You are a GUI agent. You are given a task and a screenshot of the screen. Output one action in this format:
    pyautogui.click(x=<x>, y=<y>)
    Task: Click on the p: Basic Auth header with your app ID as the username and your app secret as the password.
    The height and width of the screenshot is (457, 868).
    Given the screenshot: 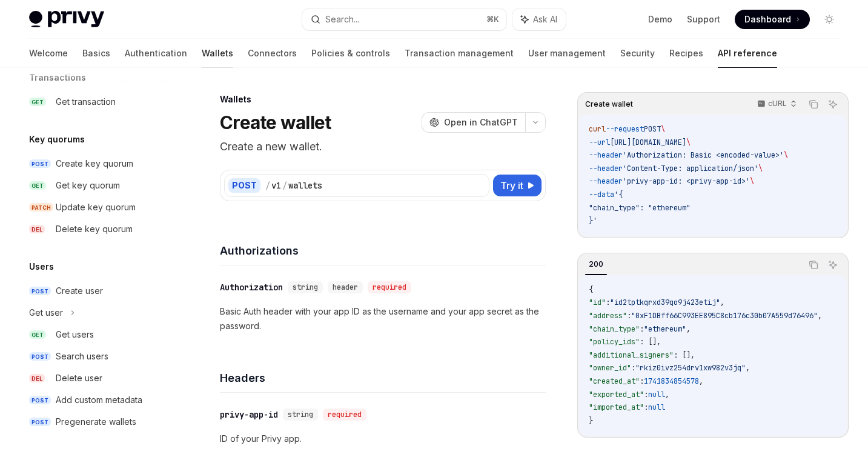 What is the action you would take?
    pyautogui.click(x=383, y=319)
    